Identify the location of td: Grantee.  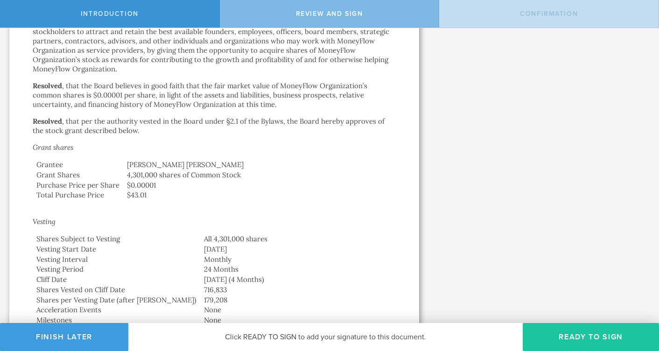
(78, 165).